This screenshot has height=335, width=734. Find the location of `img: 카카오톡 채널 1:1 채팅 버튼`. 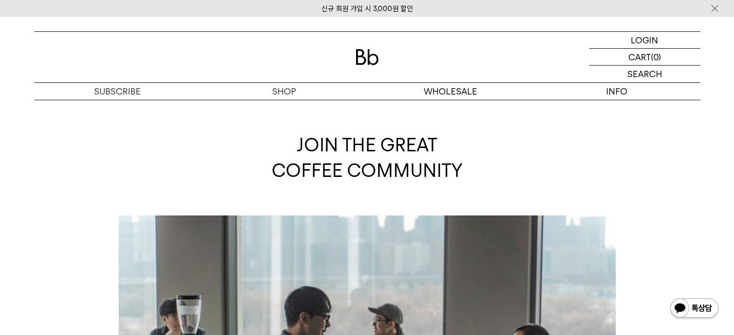

img: 카카오톡 채널 1:1 채팅 버튼 is located at coordinates (694, 309).